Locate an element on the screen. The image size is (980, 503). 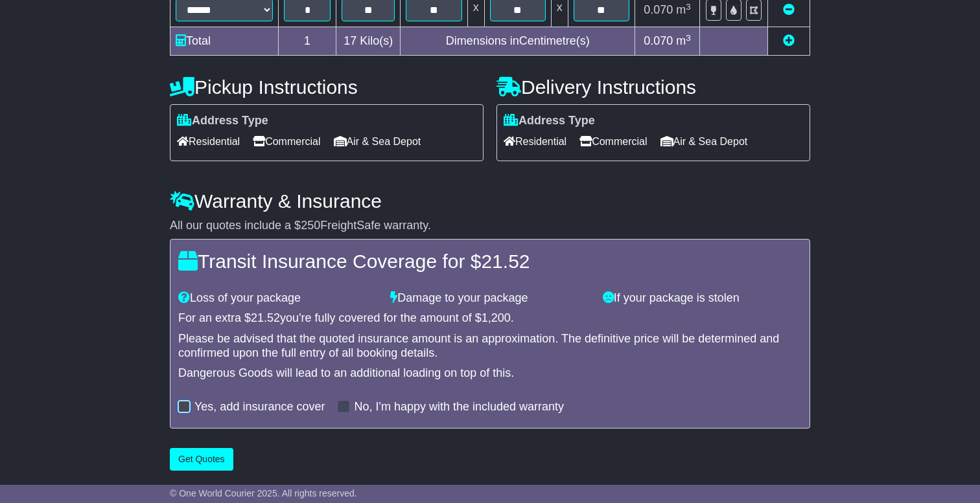
span: © One World Courier 2025. All rights reserved. is located at coordinates (263, 493).